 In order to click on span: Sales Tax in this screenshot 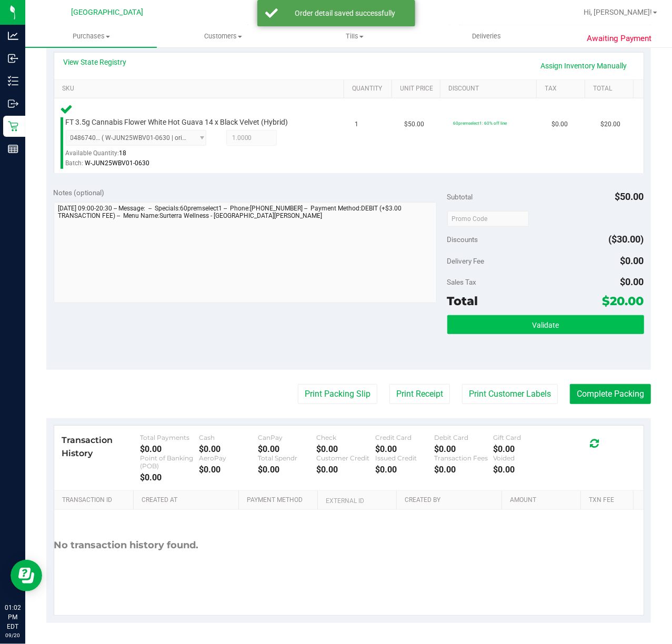, I will do `click(462, 282)`.